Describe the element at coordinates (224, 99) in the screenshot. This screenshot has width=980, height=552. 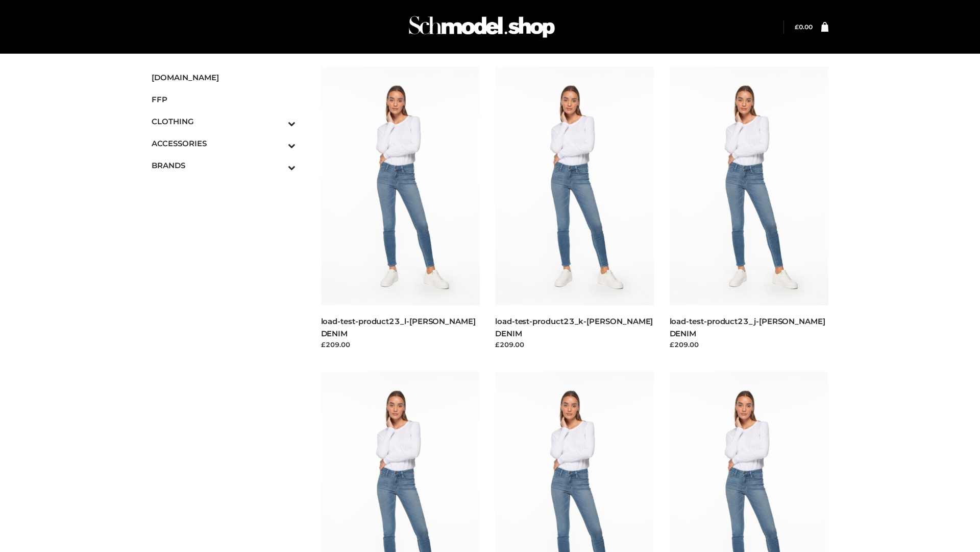
I see `span: FFP` at that location.